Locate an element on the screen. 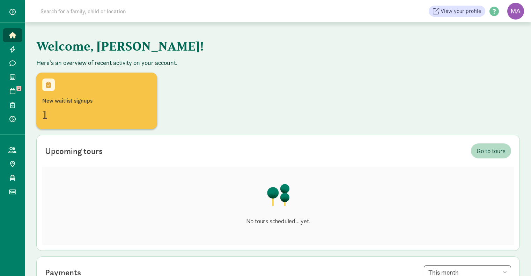 The width and height of the screenshot is (531, 276). div: New waitlist signups is located at coordinates (97, 101).